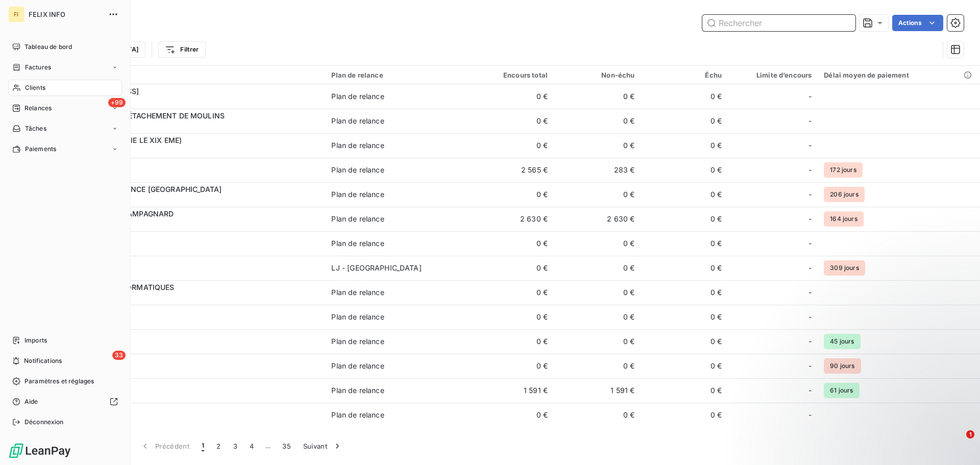 The height and width of the screenshot is (465, 980). I want to click on span: C_117010_FELI, so click(194, 273).